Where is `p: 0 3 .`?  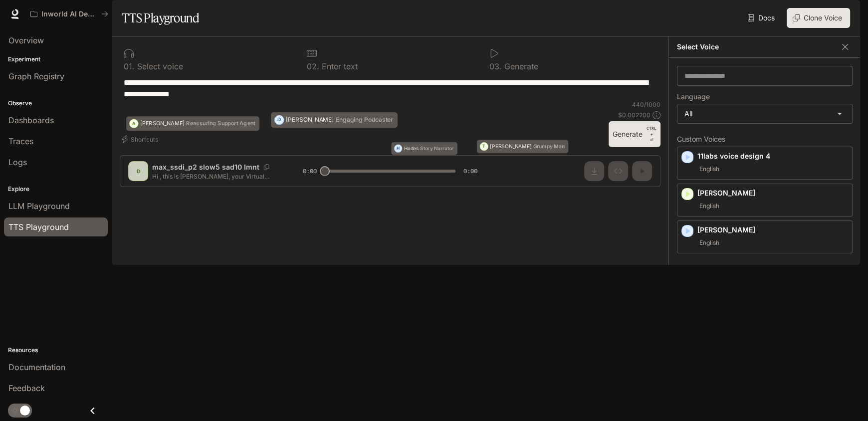
p: 0 3 . is located at coordinates (495, 67).